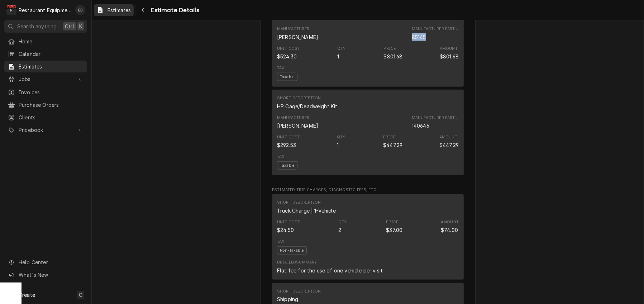  What do you see at coordinates (46, 26) in the screenshot?
I see `button: Search anythingCtrlK` at bounding box center [46, 26].